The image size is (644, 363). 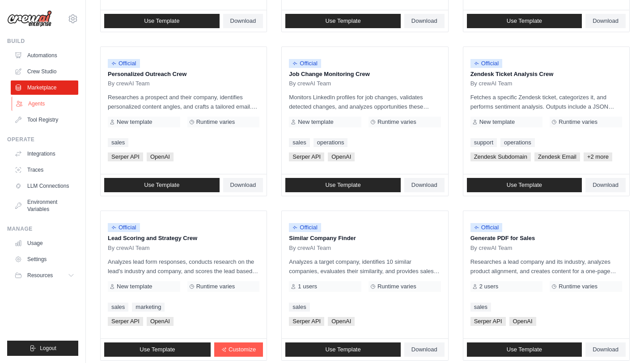 What do you see at coordinates (44, 276) in the screenshot?
I see `button: Resources` at bounding box center [44, 276].